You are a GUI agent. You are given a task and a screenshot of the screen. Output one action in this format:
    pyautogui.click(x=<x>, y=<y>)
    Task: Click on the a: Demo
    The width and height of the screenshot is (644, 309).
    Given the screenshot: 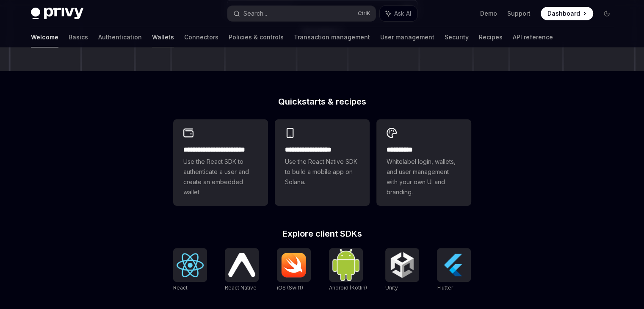 What is the action you would take?
    pyautogui.click(x=489, y=14)
    